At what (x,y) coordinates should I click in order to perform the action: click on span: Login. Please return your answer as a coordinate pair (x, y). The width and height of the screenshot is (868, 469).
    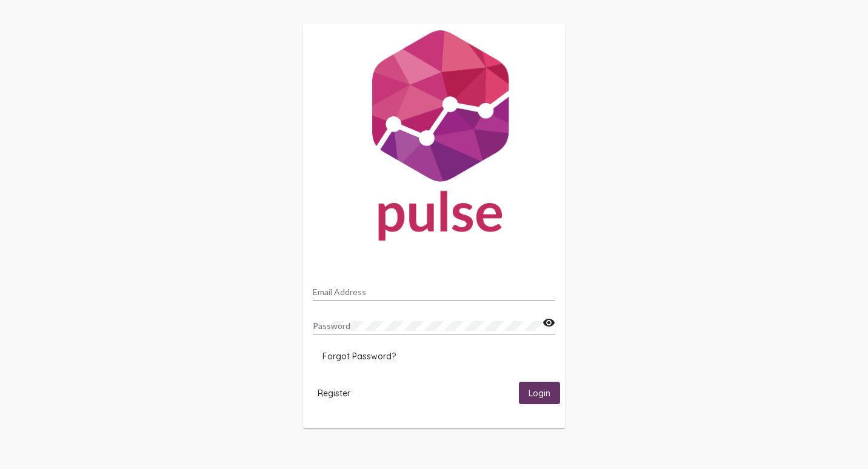
    Looking at the image, I should click on (540, 394).